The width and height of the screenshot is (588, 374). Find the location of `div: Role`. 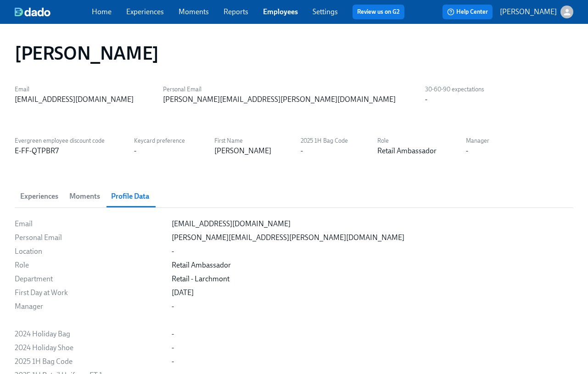

div: Role is located at coordinates (90, 265).